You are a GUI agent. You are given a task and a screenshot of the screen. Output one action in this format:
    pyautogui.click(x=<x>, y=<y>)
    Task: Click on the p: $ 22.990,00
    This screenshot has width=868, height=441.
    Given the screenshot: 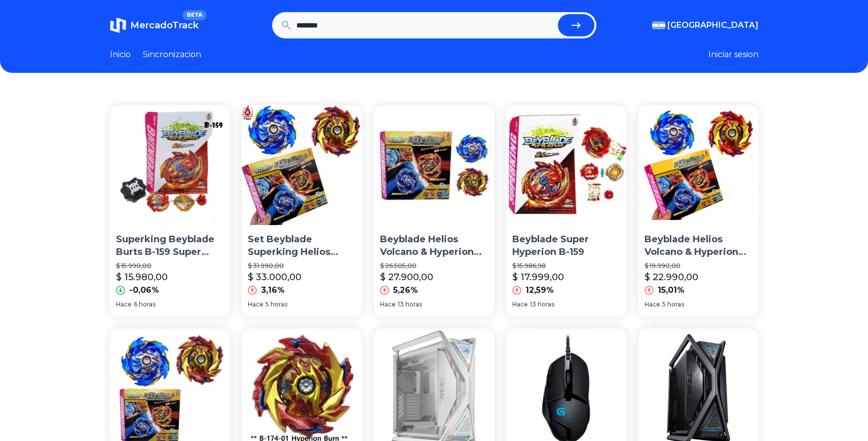 What is the action you would take?
    pyautogui.click(x=671, y=278)
    